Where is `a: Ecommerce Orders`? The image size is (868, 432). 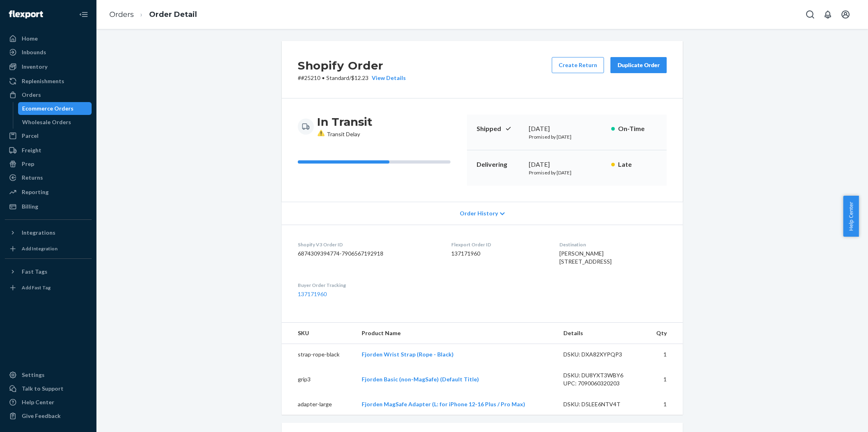
a: Ecommerce Orders is located at coordinates (55, 109).